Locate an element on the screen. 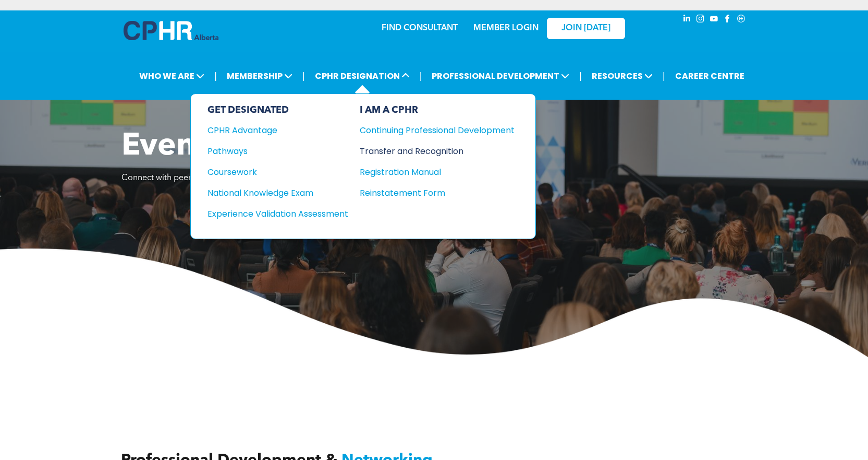 Image resolution: width=868 pixels, height=460 pixels. span: MEMBERSHIP is located at coordinates (260, 76).